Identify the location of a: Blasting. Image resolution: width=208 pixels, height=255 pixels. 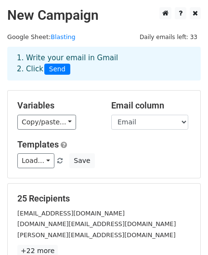
(63, 37).